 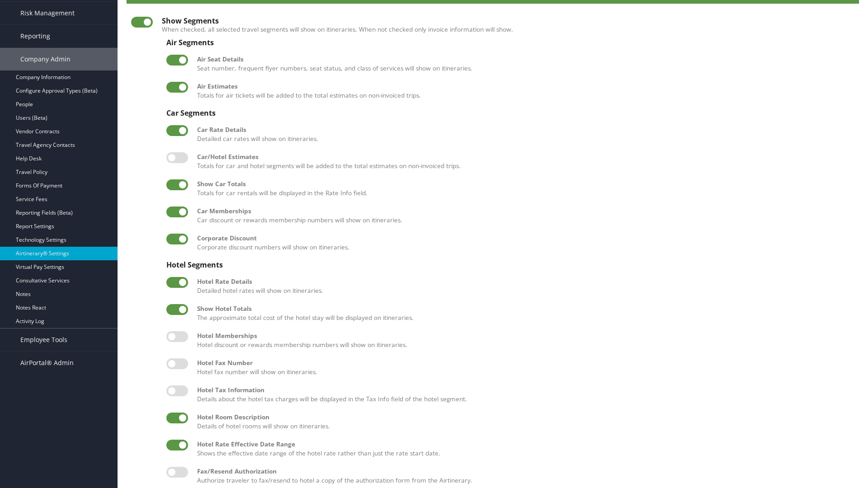 I want to click on div: Hotel Rate Details, so click(x=524, y=281).